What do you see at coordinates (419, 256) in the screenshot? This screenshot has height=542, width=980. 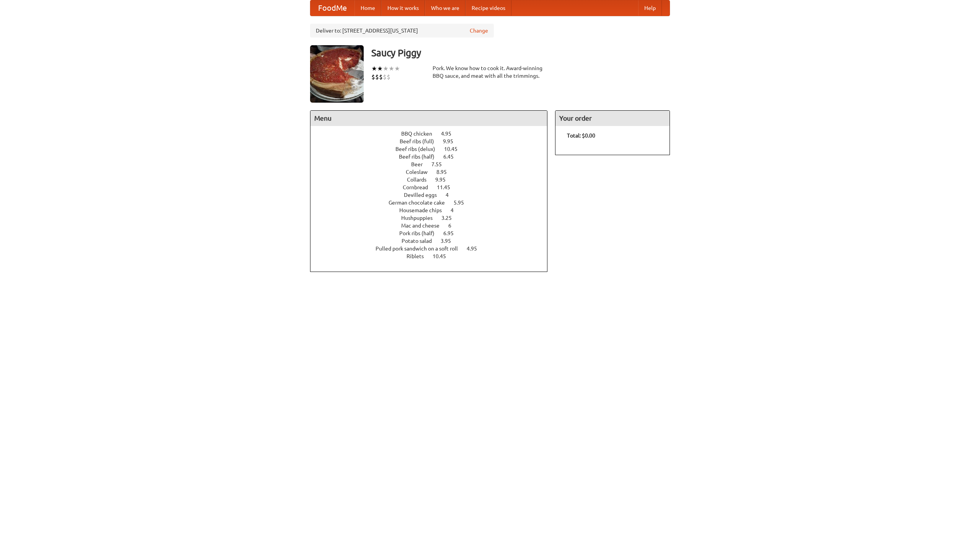 I see `span: Riblets` at bounding box center [419, 256].